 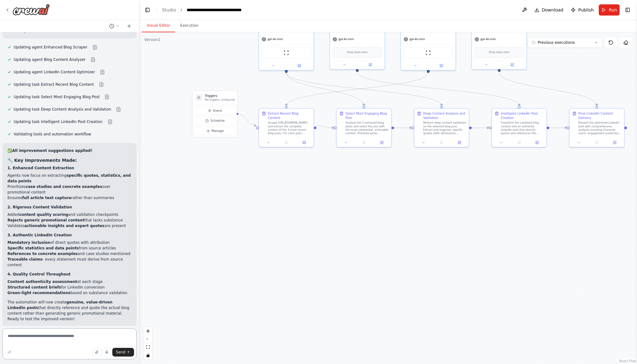 I want to click on strong: Content authenticity assessment, so click(x=42, y=282).